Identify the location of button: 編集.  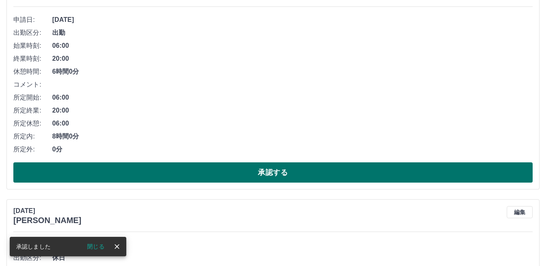
(519, 212).